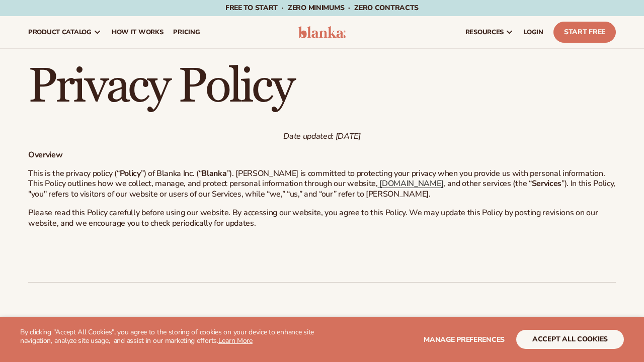 This screenshot has width=644, height=362. I want to click on strong: Overview, so click(46, 154).